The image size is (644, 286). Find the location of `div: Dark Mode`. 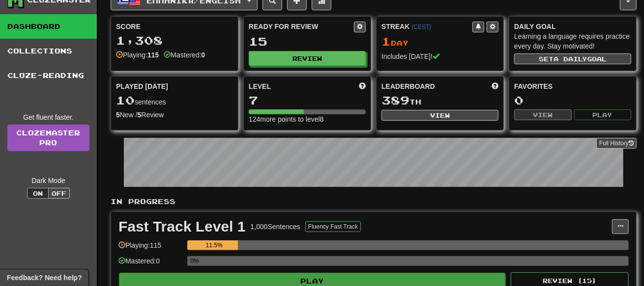

div: Dark Mode is located at coordinates (48, 181).